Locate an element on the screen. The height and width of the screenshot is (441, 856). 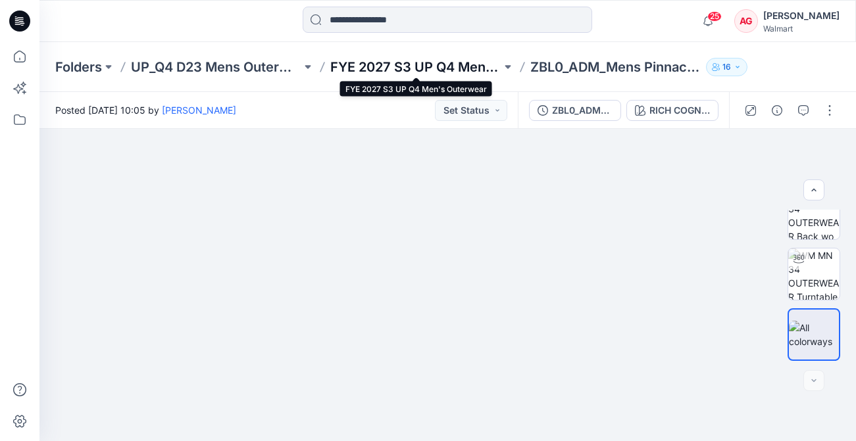
button: Details is located at coordinates (777, 111).